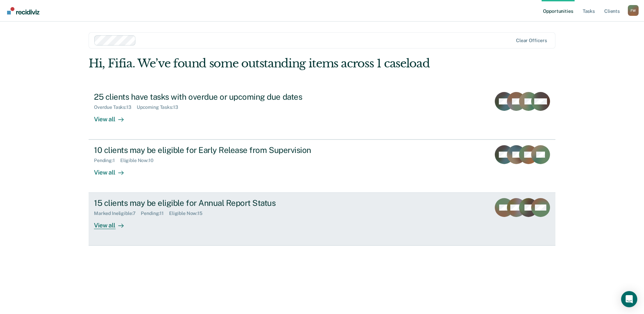 This screenshot has height=314, width=644. What do you see at coordinates (155, 213) in the screenshot?
I see `div: Pending : 11` at bounding box center [155, 213].